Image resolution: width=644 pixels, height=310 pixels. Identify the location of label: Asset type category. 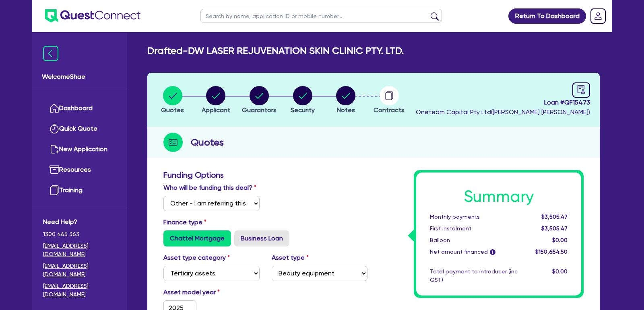
(196, 258).